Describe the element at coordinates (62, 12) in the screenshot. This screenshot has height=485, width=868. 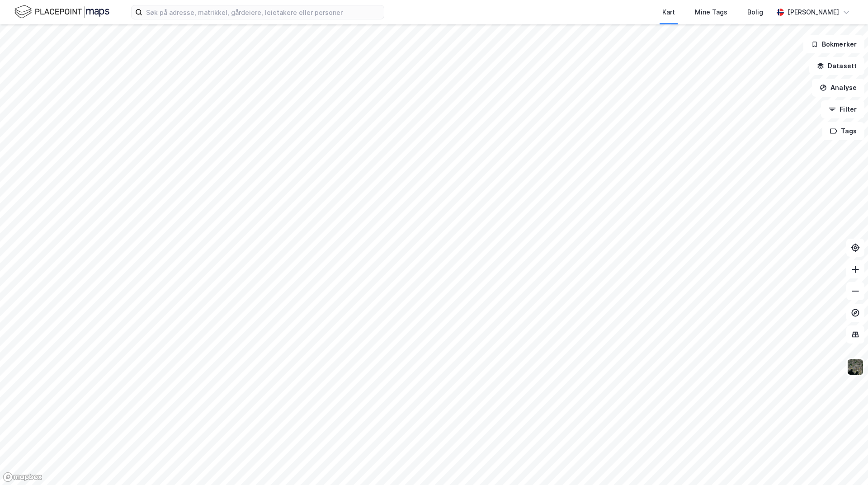
I see `img: logo.f888ab2527a4732fd821a326f86c7f29.svg` at that location.